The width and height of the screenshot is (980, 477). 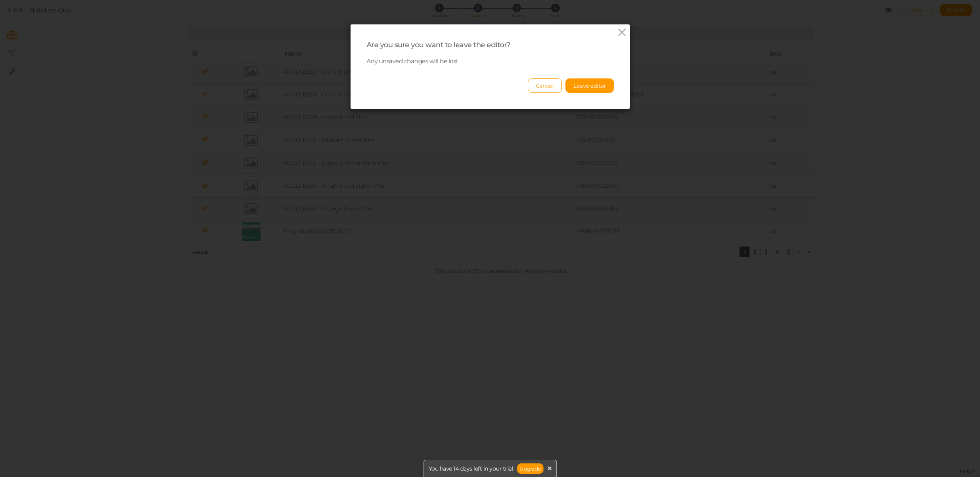 I want to click on p: Any unsaved changes will be lost, so click(x=490, y=61).